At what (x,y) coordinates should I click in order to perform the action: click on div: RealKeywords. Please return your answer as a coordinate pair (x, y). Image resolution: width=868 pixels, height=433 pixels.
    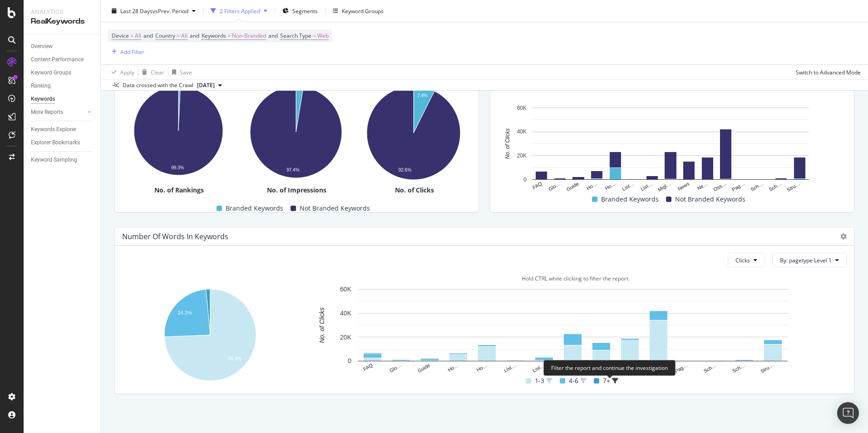
    Looking at the image, I should click on (62, 21).